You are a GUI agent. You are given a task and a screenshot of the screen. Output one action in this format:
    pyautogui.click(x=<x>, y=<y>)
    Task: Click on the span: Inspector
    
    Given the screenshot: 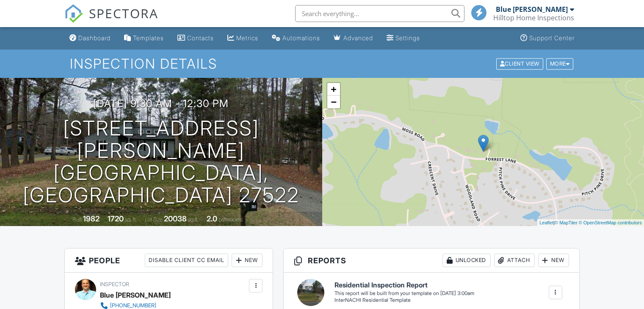 What is the action you would take?
    pyautogui.click(x=114, y=284)
    